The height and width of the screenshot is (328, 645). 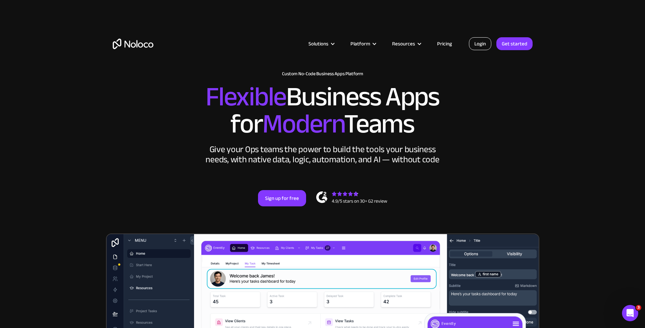 What do you see at coordinates (303, 124) in the screenshot?
I see `span: Modern` at bounding box center [303, 124].